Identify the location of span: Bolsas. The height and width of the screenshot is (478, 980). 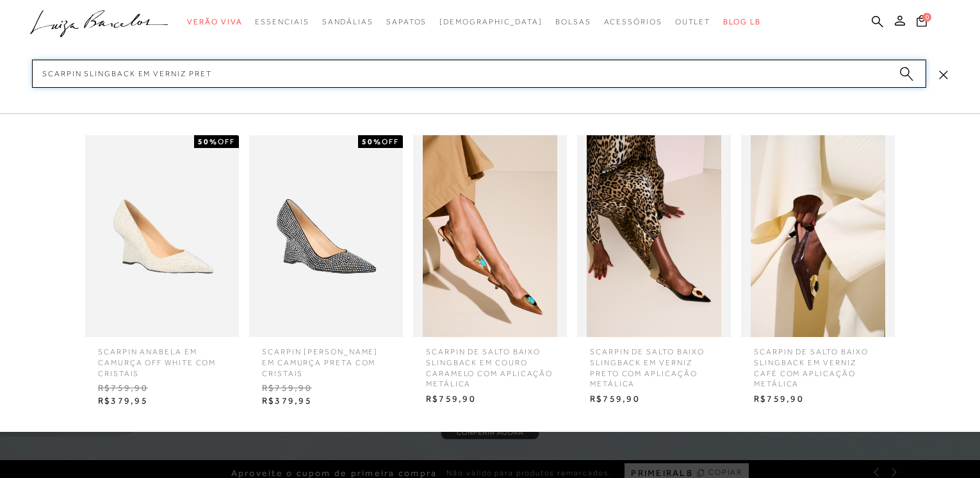
(574, 22).